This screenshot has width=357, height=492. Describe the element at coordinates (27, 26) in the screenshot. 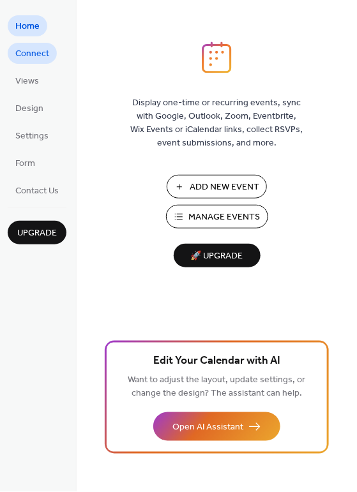

I see `a: Home` at that location.